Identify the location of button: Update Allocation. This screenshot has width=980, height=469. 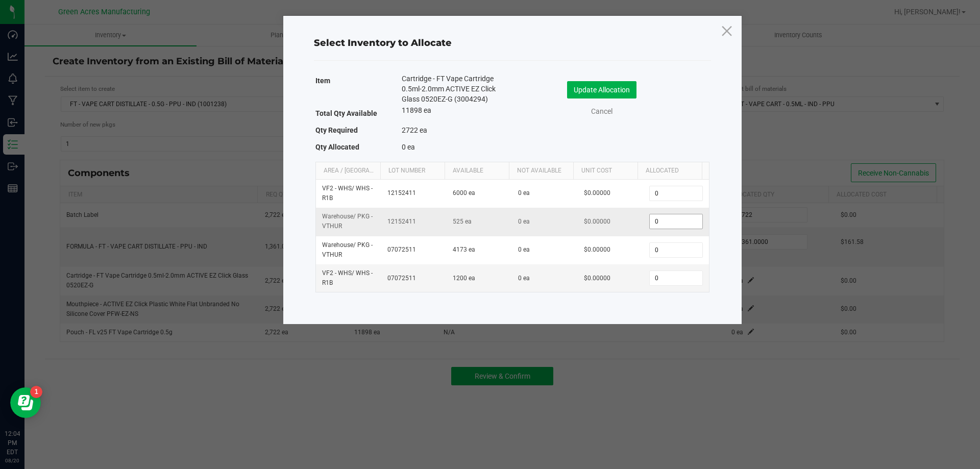
(602, 90).